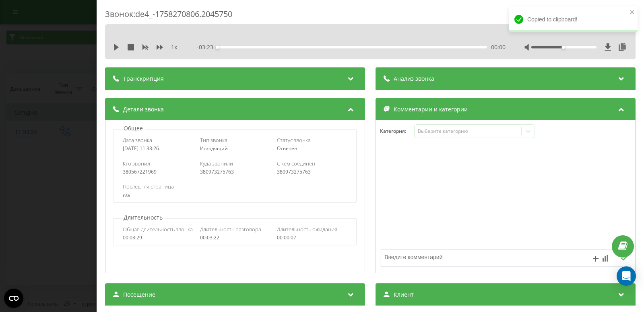 The image size is (644, 312). Describe the element at coordinates (397, 131) in the screenshot. I see `h4: Категория :` at that location.